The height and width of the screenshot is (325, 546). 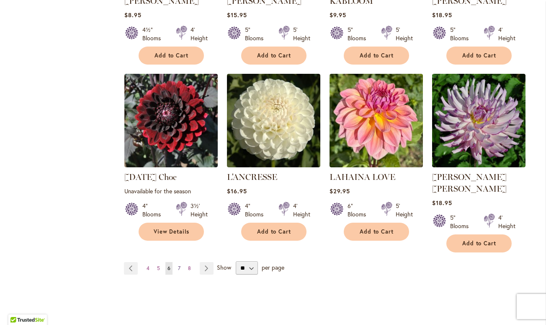 What do you see at coordinates (148, 268) in the screenshot?
I see `a: 4` at bounding box center [148, 268].